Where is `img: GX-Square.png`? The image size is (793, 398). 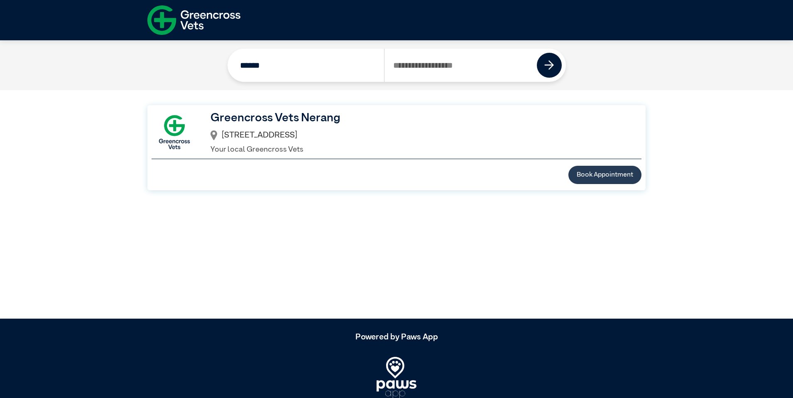 img: GX-Square.png is located at coordinates (174, 132).